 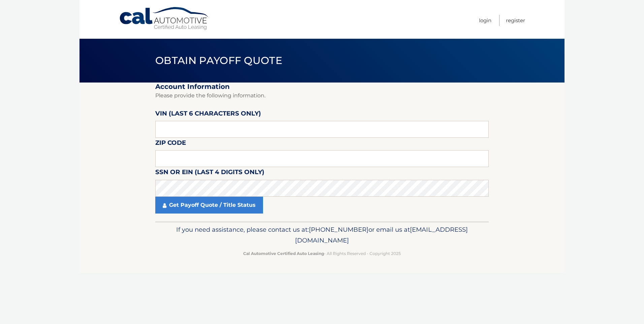 I want to click on label: Zip Code, so click(x=170, y=144).